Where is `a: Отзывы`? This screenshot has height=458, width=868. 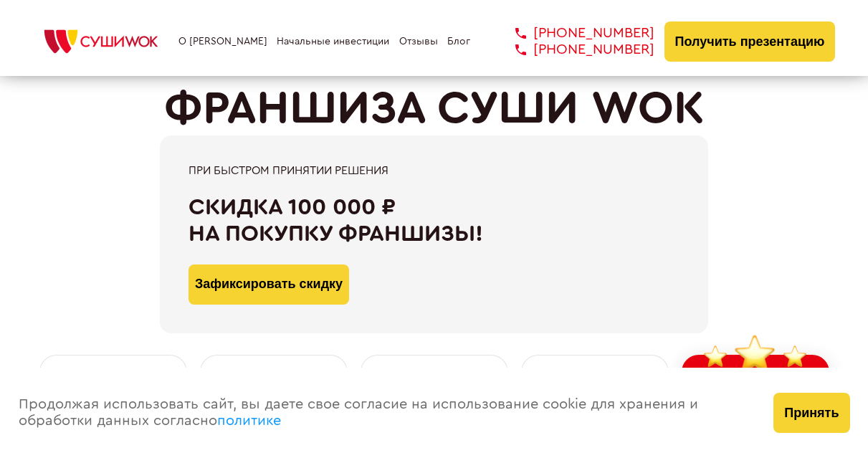
a: Отзывы is located at coordinates (419, 41).